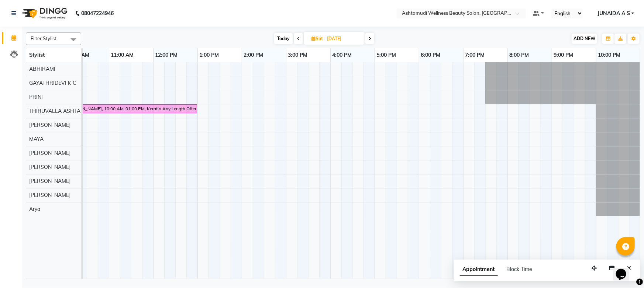  Describe the element at coordinates (53, 83) in the screenshot. I see `span: GAYATHRIDEVI K C` at that location.